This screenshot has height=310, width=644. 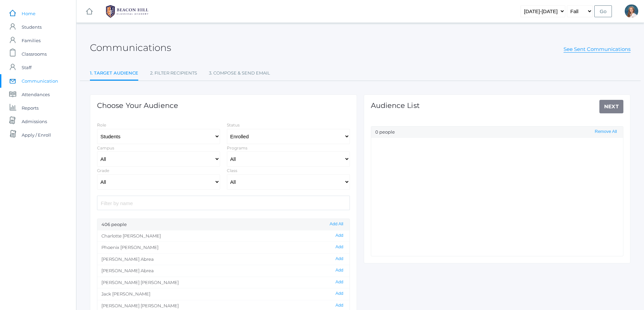 What do you see at coordinates (29, 13) in the screenshot?
I see `span: Home` at bounding box center [29, 13].